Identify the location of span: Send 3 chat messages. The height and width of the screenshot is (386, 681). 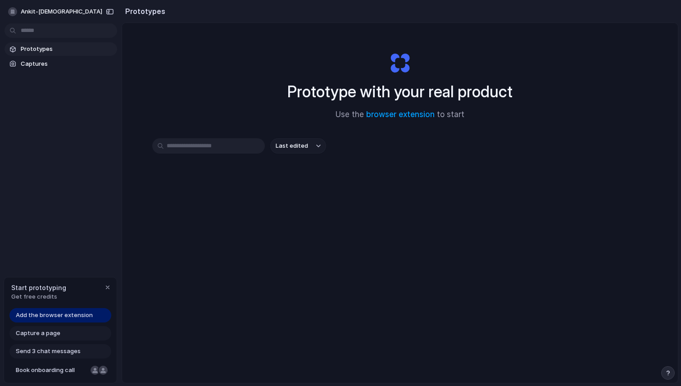
(48, 351).